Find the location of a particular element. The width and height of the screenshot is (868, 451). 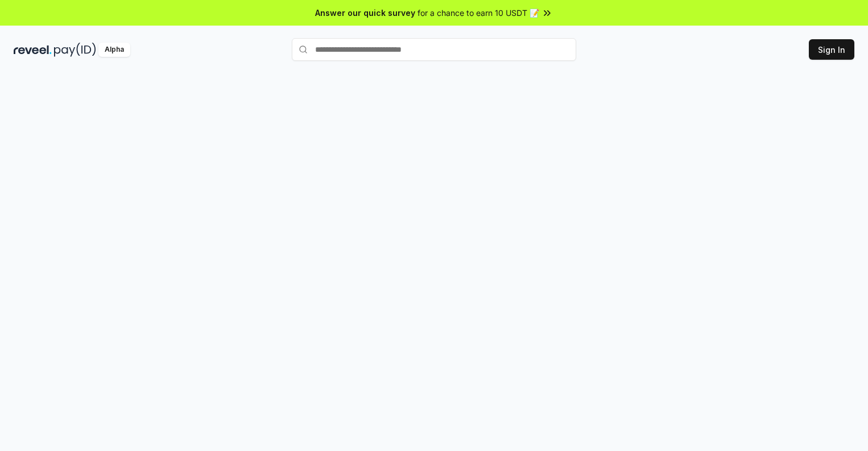

span: Answer our quick survey is located at coordinates (365, 12).